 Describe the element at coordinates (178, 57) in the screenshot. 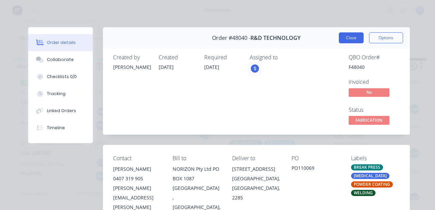

I see `div: Created` at that location.